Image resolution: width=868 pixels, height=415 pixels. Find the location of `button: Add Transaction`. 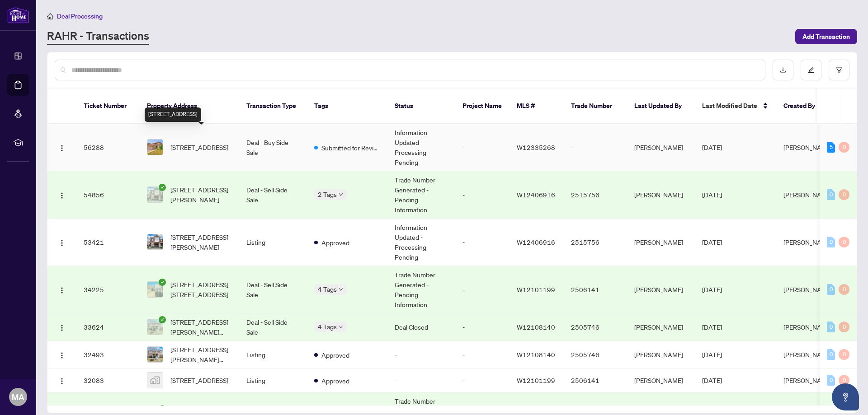

button: Add Transaction is located at coordinates (826, 37).